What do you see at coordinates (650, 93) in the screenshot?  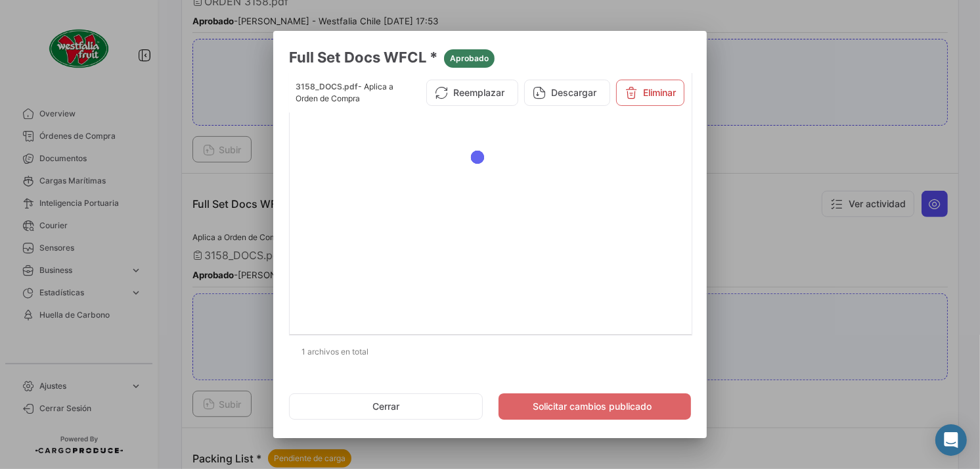 I see `button: Eliminar` at bounding box center [650, 93].